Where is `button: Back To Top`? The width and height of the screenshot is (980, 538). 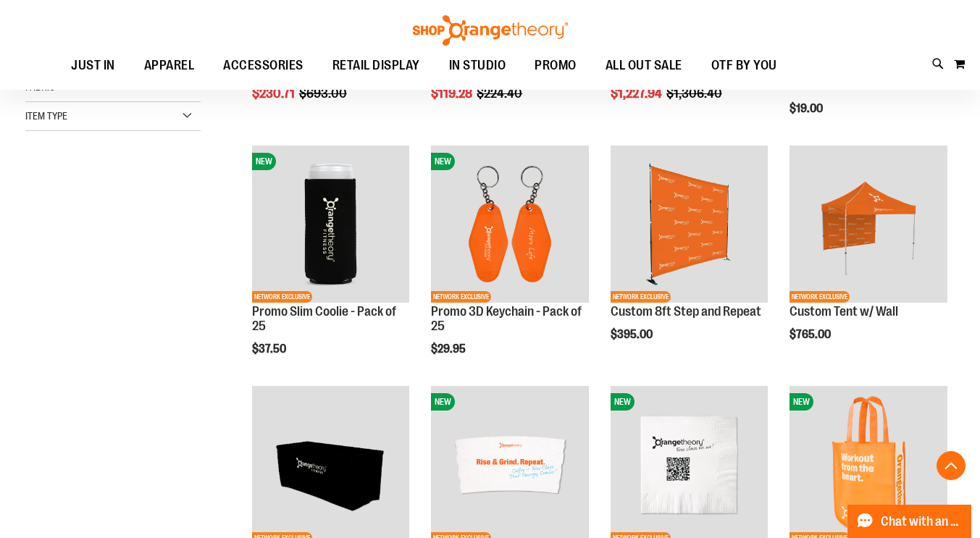
button: Back To Top is located at coordinates (951, 465).